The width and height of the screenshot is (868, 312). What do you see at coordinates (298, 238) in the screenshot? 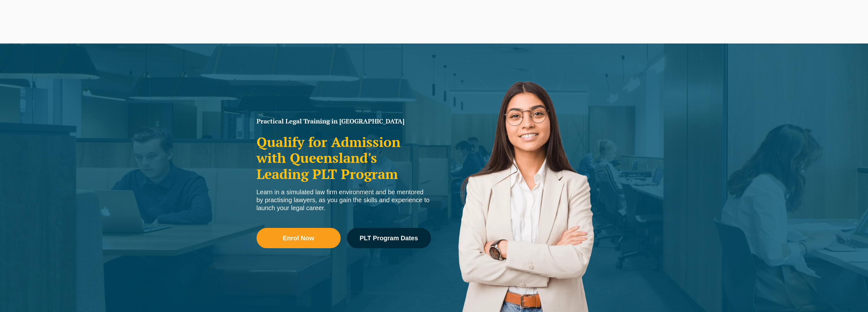
I see `a: Enrol Now` at bounding box center [298, 238].